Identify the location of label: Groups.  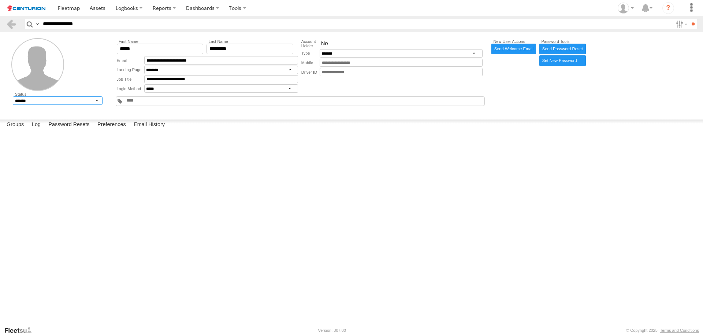
(15, 125).